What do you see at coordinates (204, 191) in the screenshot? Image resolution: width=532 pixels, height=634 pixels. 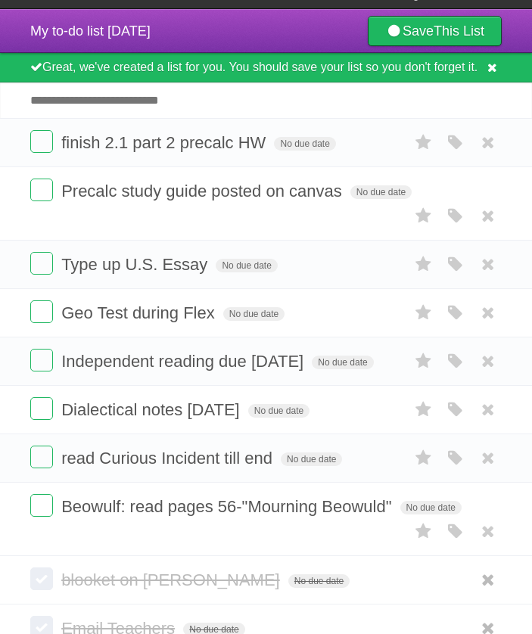 I see `span: Precalc study guide posted on canvas` at bounding box center [204, 191].